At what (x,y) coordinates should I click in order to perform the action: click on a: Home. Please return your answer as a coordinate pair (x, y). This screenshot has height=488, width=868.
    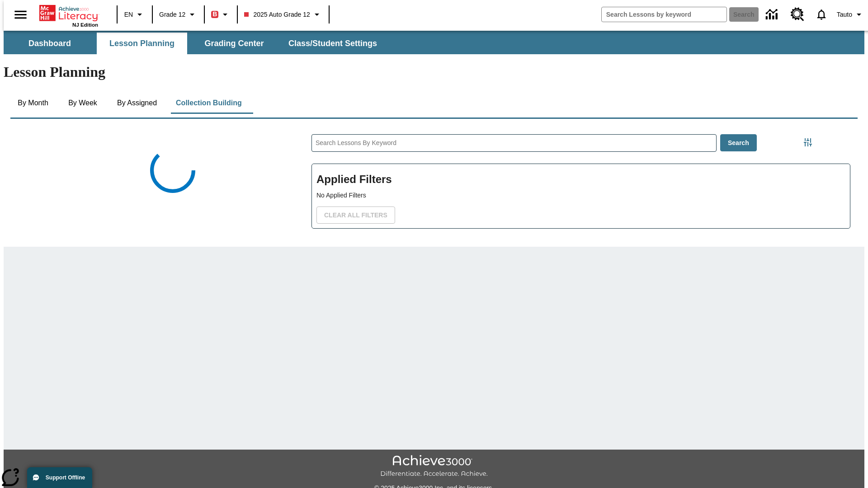
    Looking at the image, I should click on (68, 13).